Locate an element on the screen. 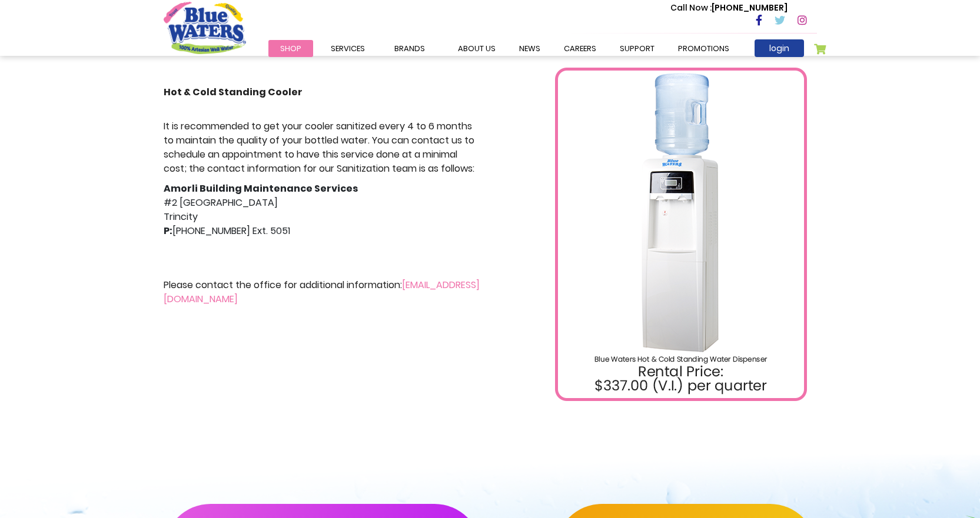  a: login is located at coordinates (779, 48).